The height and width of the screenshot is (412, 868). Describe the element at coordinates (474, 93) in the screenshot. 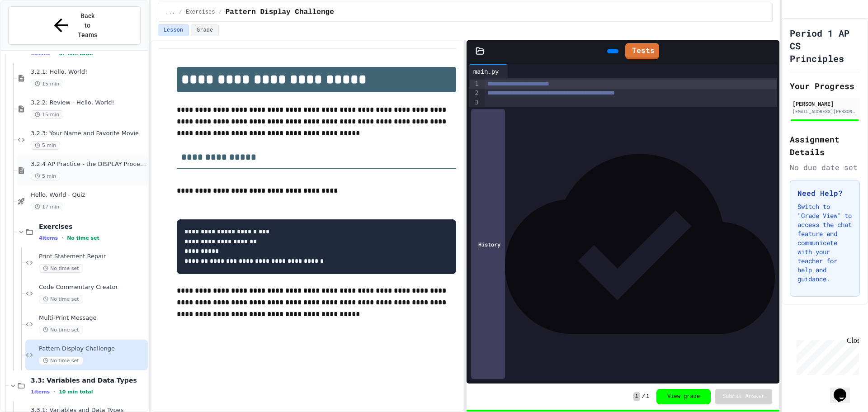

I see `div: 2` at that location.